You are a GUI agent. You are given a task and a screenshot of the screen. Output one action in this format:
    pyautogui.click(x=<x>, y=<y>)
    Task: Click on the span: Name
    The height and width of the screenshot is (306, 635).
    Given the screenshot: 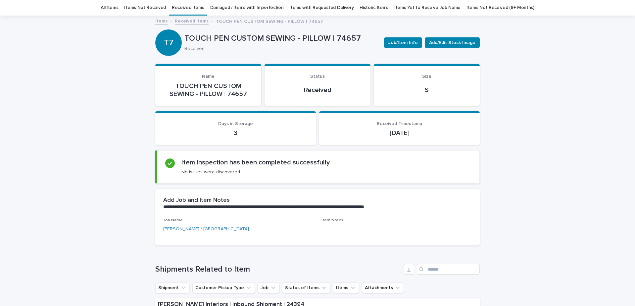 What is the action you would take?
    pyautogui.click(x=208, y=76)
    